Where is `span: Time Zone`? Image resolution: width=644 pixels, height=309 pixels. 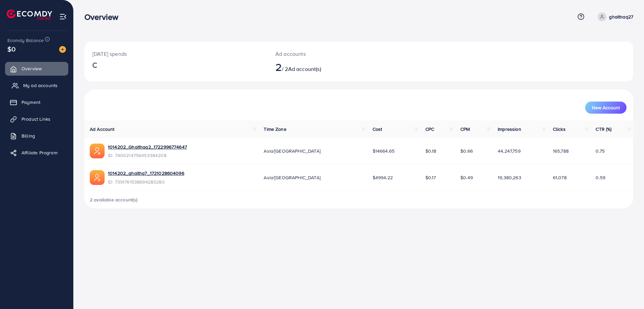
span: Time Zone is located at coordinates (275, 129).